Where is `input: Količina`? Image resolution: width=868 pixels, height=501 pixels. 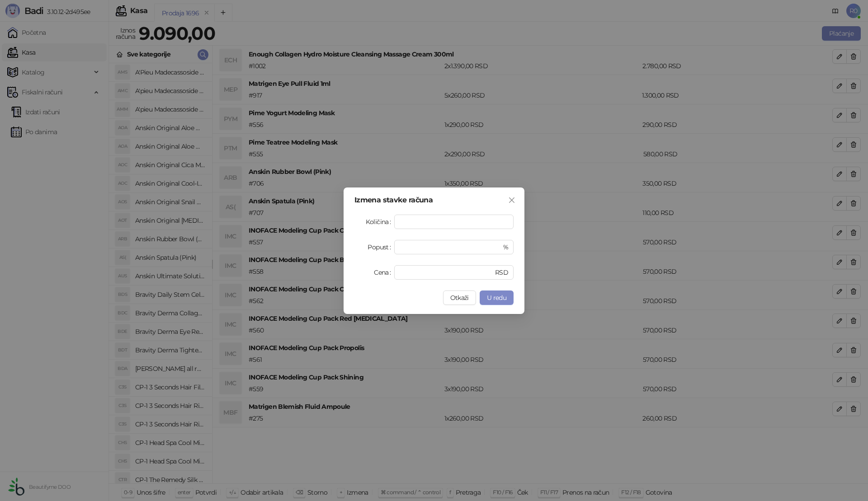
input: Količina is located at coordinates (454, 221).